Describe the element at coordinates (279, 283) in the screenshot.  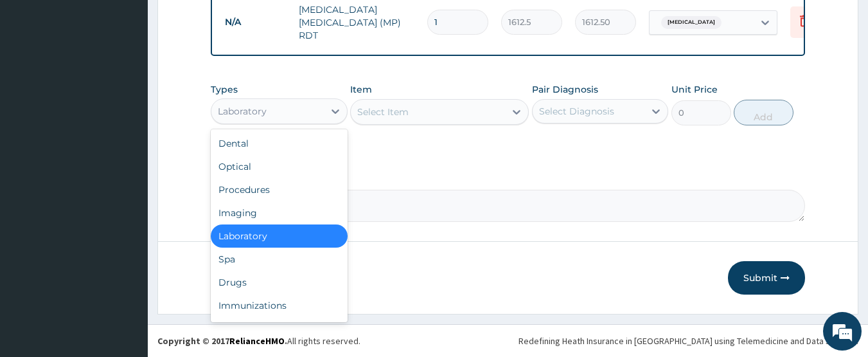
I see `div: Drugs` at that location.